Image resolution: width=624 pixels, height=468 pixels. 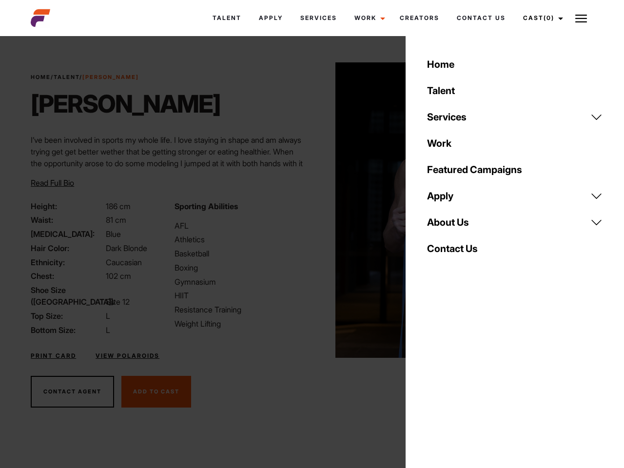 I want to click on li: Boxing, so click(x=241, y=268).